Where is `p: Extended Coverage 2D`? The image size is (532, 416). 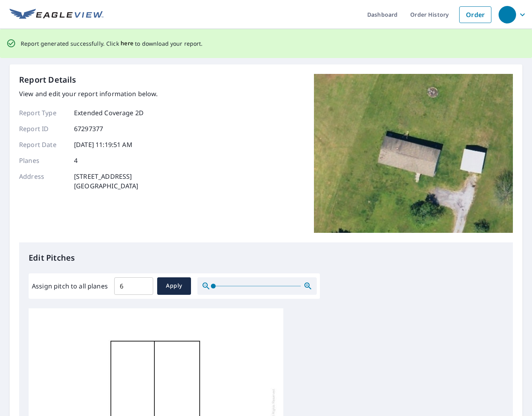
p: Extended Coverage 2D is located at coordinates (109, 113).